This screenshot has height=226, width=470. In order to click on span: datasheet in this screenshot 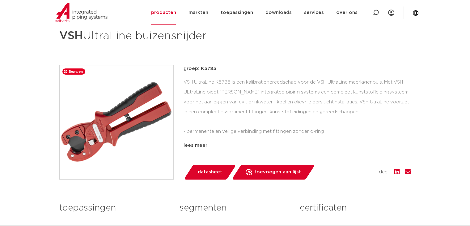, I will do `click(210, 172)`.